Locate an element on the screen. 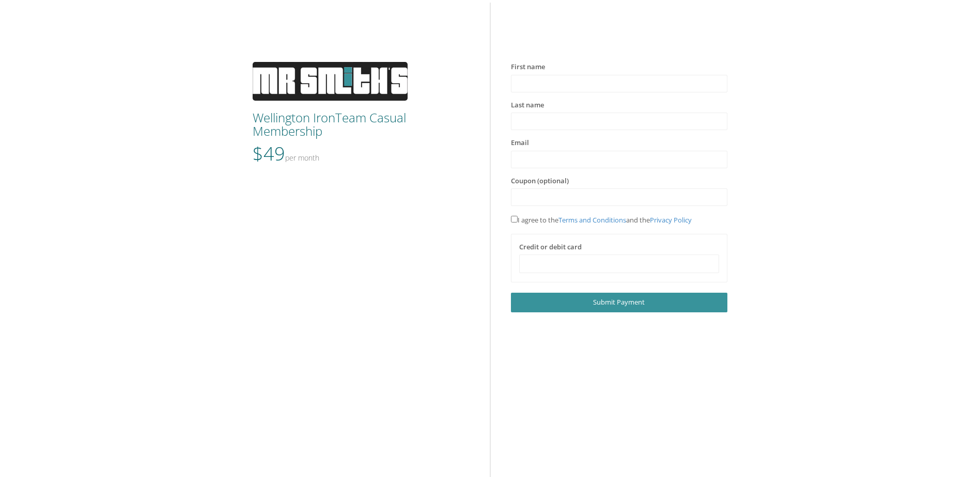 The height and width of the screenshot is (477, 980). h3: Wellington IronTeam Casual Membership is located at coordinates (361, 124).